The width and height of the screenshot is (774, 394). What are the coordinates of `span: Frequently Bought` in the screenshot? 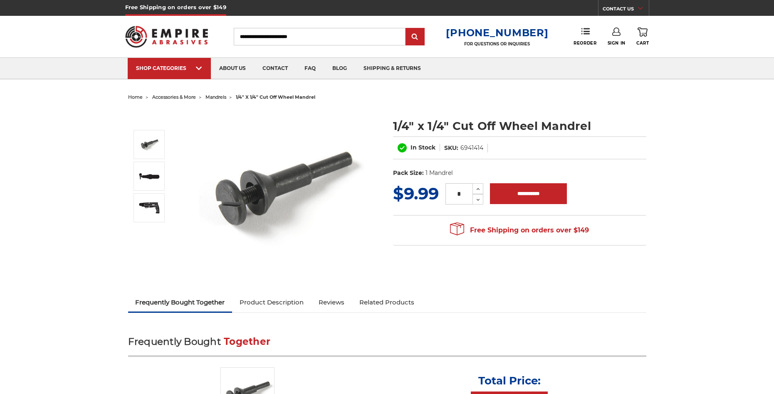 It's located at (174, 341).